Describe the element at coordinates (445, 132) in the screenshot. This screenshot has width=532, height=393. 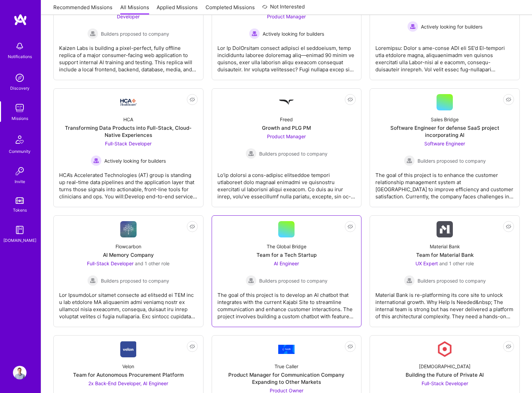
I see `div: Software Engineer for defense SaaS project incorporating AI` at that location.